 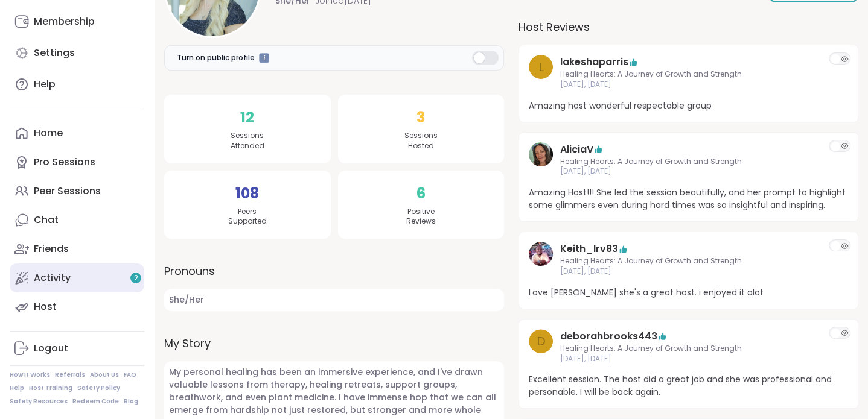 I want to click on label: Pronouns, so click(x=334, y=270).